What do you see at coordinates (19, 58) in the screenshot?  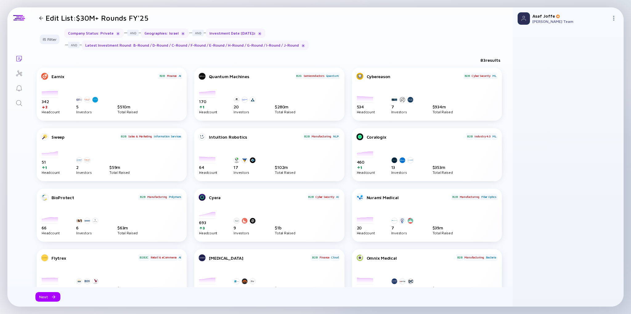 I see `a: Lists` at bounding box center [19, 58].